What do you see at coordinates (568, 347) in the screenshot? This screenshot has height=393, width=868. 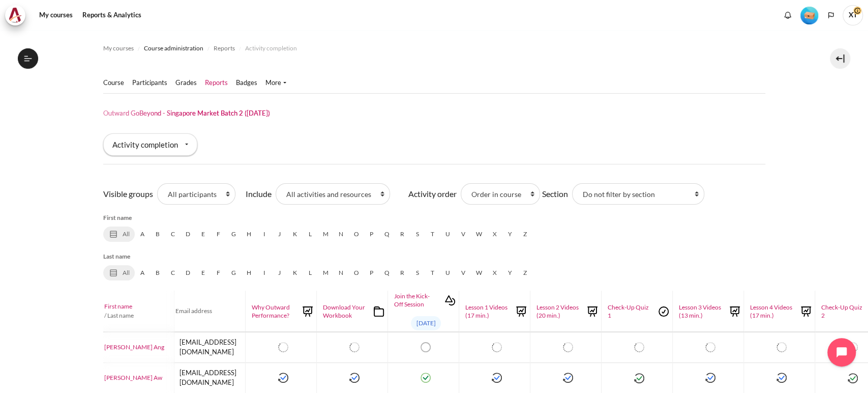 I see `img: Keng Yeow Ang, Lesson 2 Videos (20 min.): Not completed` at bounding box center [568, 347].